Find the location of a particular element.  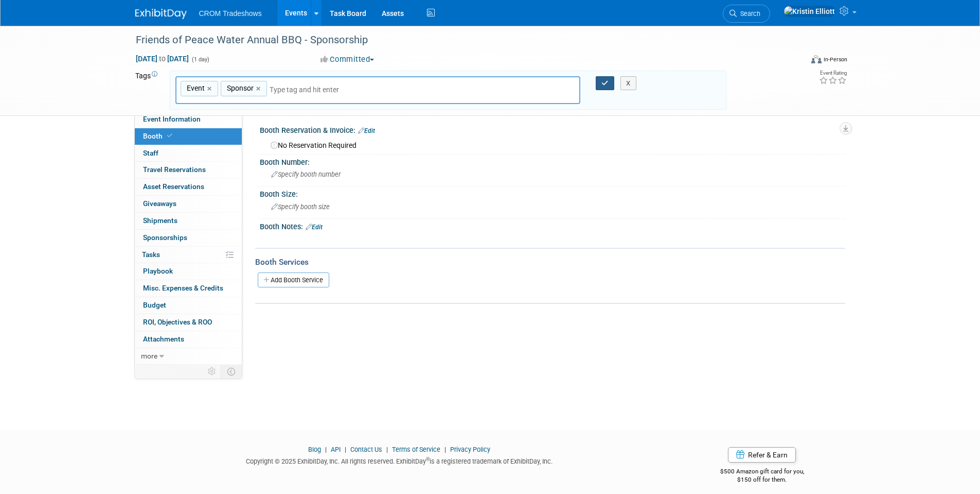

span: Search is located at coordinates (748, 14).